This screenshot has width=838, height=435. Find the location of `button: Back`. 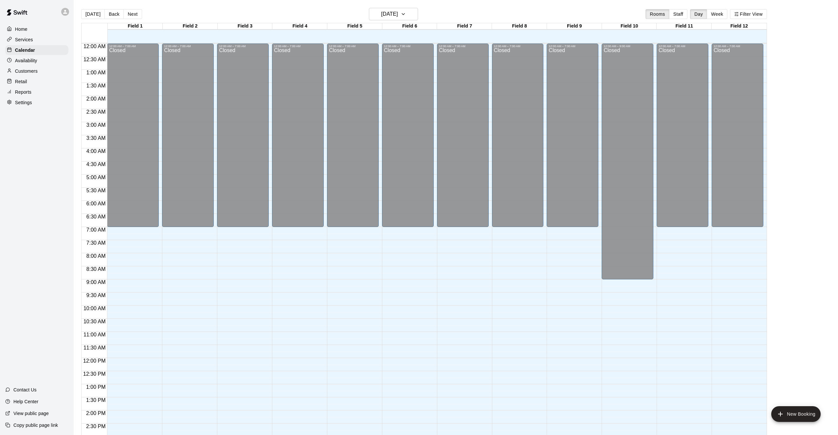

button: Back is located at coordinates (114, 14).